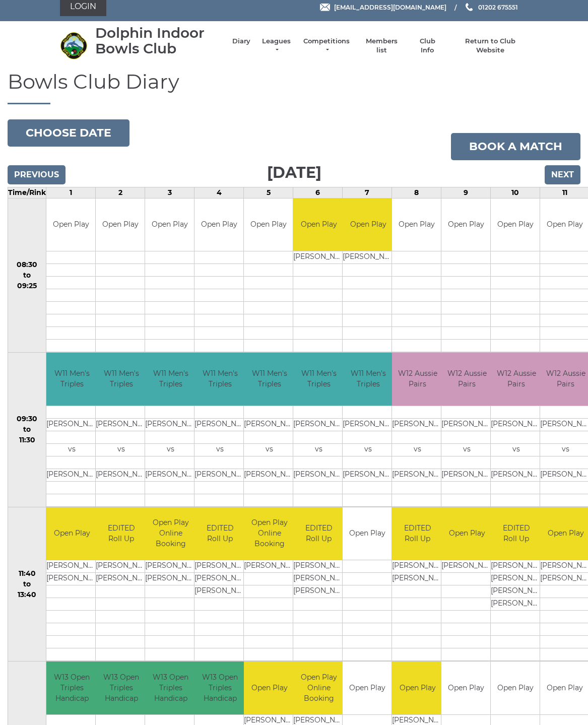 This screenshot has height=725, width=588. I want to click on td: 9, so click(466, 193).